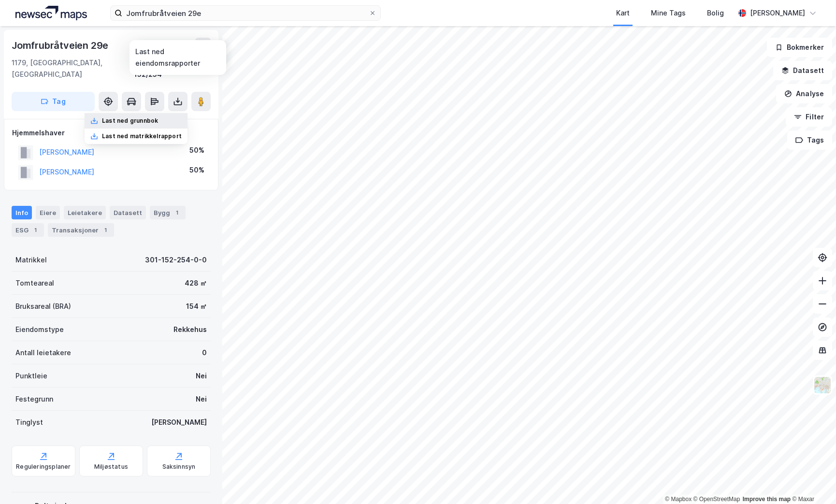 The width and height of the screenshot is (836, 504). I want to click on div: Info, so click(22, 212).